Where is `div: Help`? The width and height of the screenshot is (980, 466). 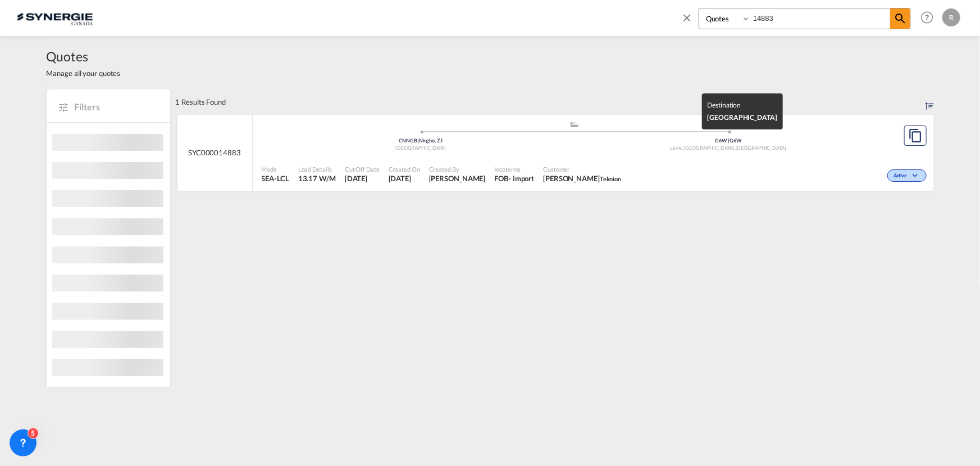
div: Help is located at coordinates (930, 18).